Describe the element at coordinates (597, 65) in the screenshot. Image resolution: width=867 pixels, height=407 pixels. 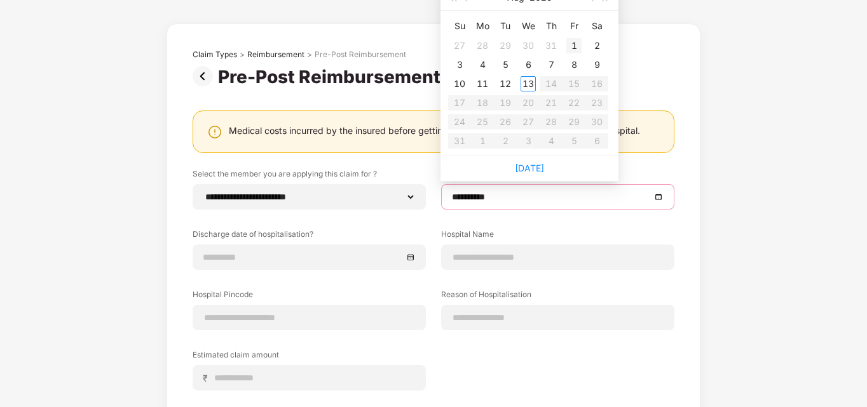
I see `td: 2025-08-09` at that location.